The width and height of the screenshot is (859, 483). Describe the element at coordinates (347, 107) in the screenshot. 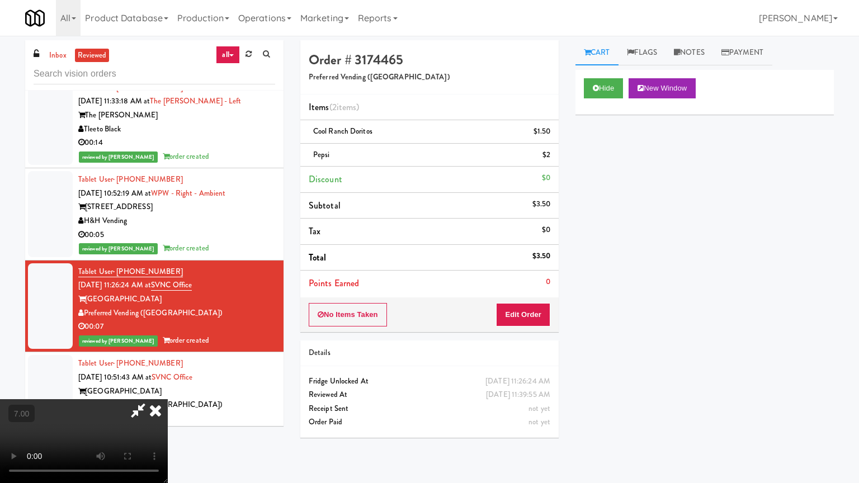

I see `ng-pluralize: items` at that location.